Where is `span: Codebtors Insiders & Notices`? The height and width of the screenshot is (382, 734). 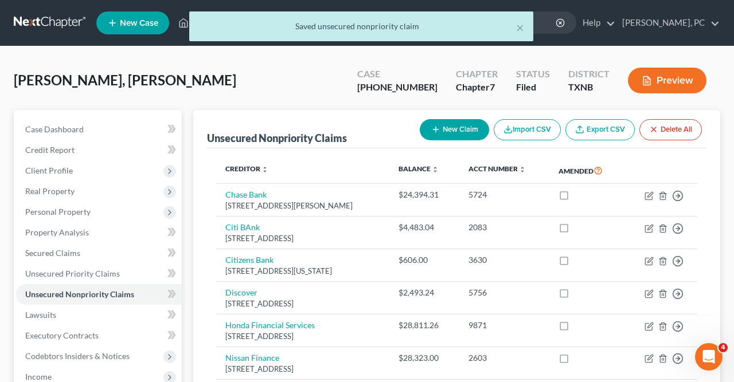 span: Codebtors Insiders & Notices is located at coordinates (77, 356).